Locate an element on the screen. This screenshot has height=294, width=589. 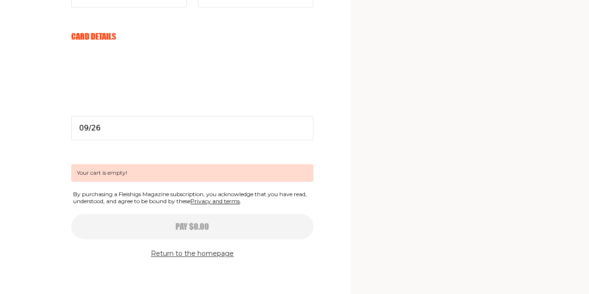
span: Pay $0.00 is located at coordinates (192, 226).